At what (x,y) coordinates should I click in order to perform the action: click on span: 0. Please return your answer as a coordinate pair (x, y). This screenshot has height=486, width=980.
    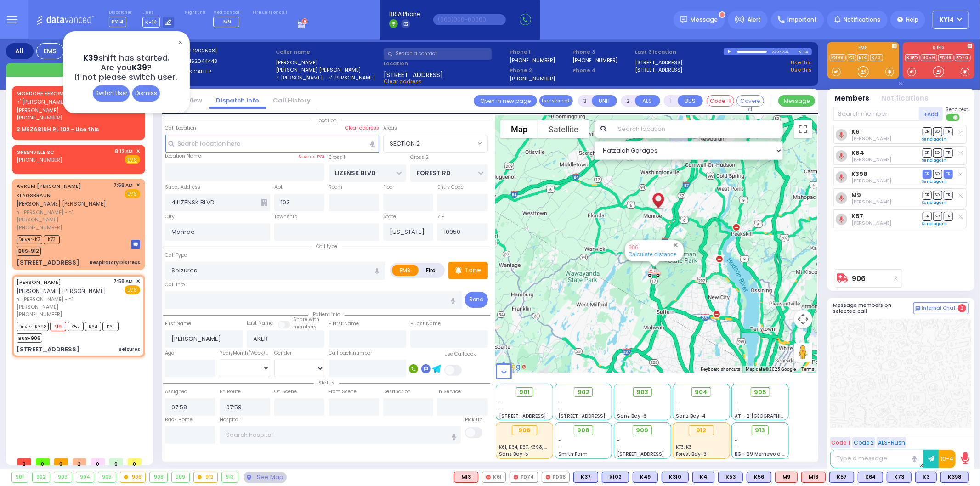
    Looking at the image, I should click on (116, 462).